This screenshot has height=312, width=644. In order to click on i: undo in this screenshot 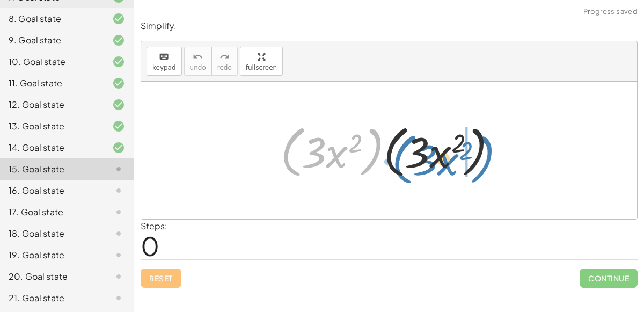, I will do `click(197, 57)`.